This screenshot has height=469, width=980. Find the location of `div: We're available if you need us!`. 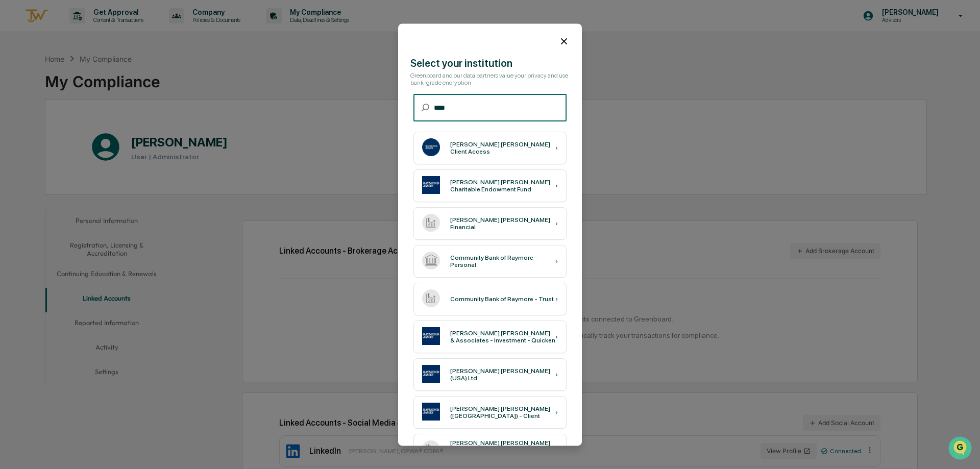

div: We're available if you need us! is located at coordinates (82, 92).